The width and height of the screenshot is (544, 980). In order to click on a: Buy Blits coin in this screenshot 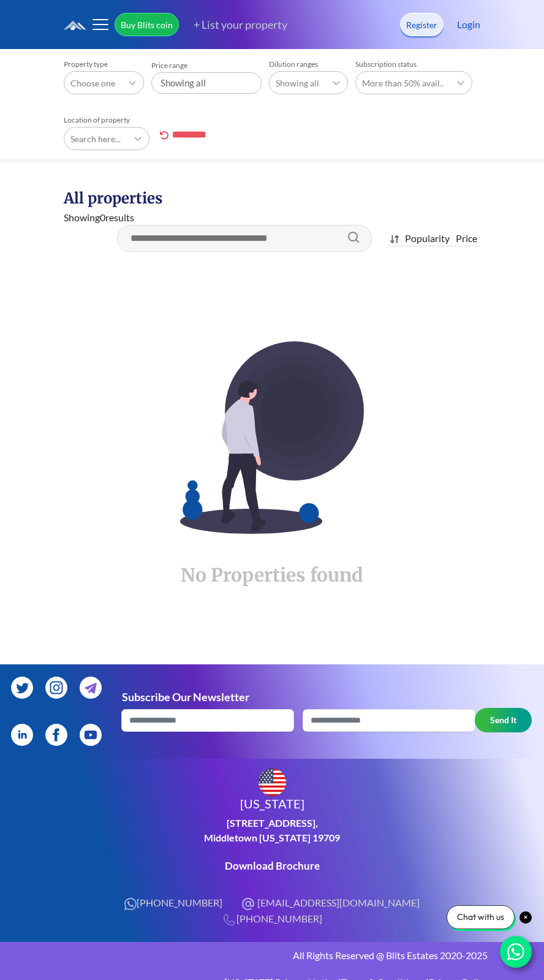, I will do `click(146, 24)`.